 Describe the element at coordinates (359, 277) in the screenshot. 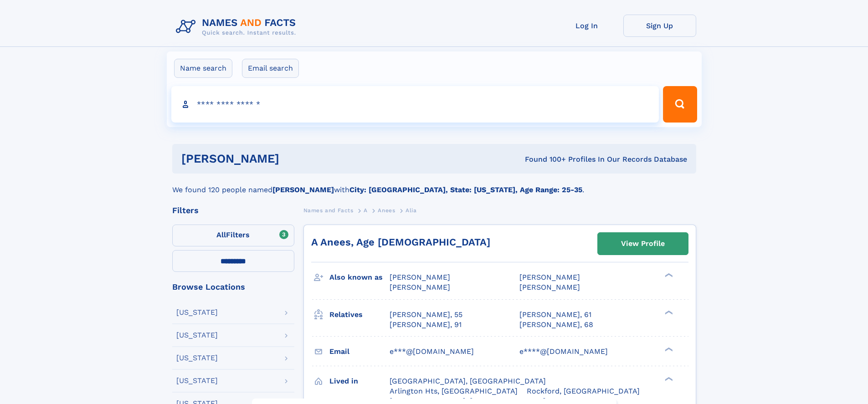

I see `h3: Also known as` at that location.